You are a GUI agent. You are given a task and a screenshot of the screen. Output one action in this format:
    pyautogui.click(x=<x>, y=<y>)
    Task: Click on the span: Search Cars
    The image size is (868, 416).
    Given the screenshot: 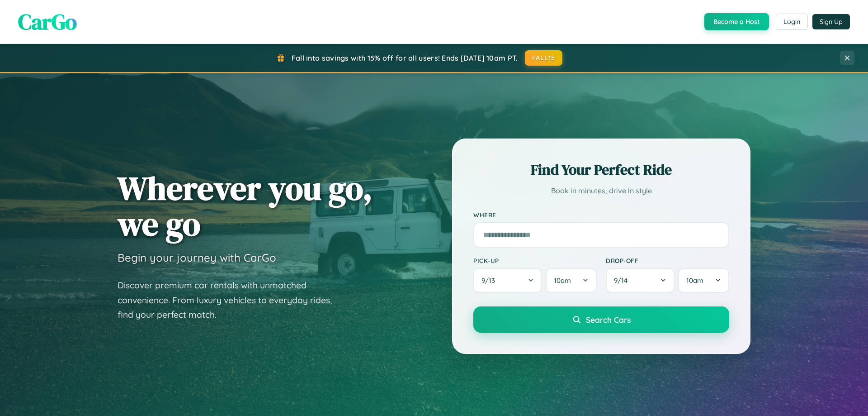 What is the action you would take?
    pyautogui.click(x=608, y=319)
    